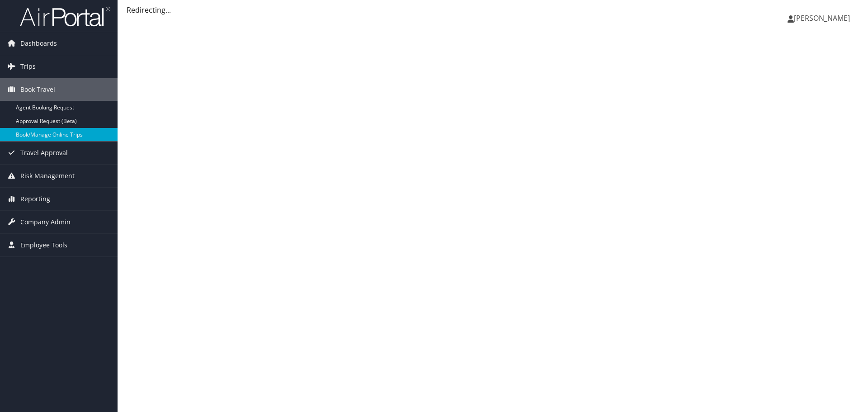  I want to click on span: Risk Management, so click(47, 176).